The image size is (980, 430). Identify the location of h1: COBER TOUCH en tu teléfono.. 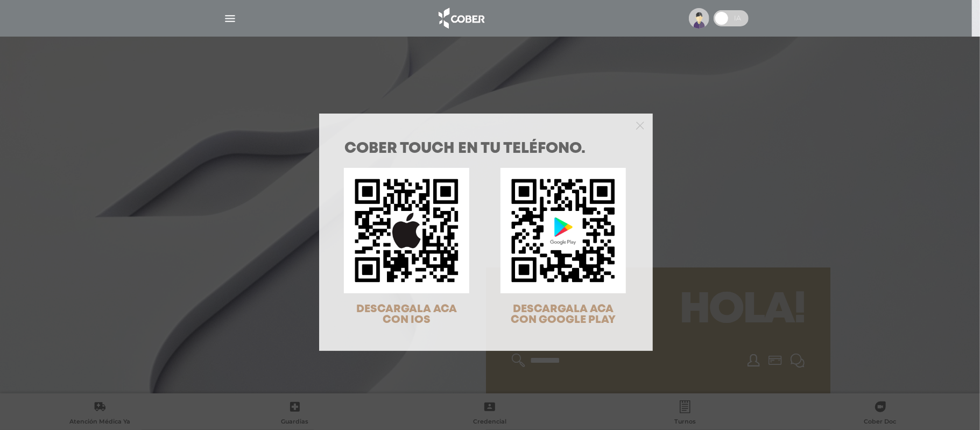
(486, 149).